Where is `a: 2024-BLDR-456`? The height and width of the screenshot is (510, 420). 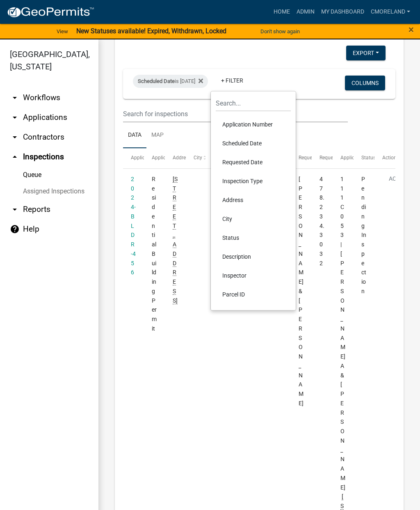 a: 2024-BLDR-456 is located at coordinates (134, 225).